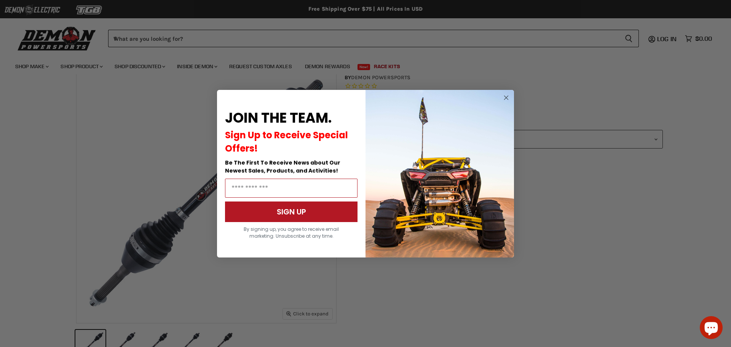  I want to click on span: Be The First To Receive News about Our Newest Sales, Products, and Activities!, so click(282, 166).